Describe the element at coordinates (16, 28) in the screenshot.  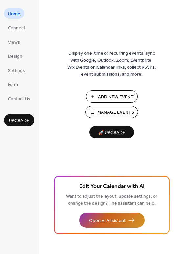
I see `span: Connect` at that location.